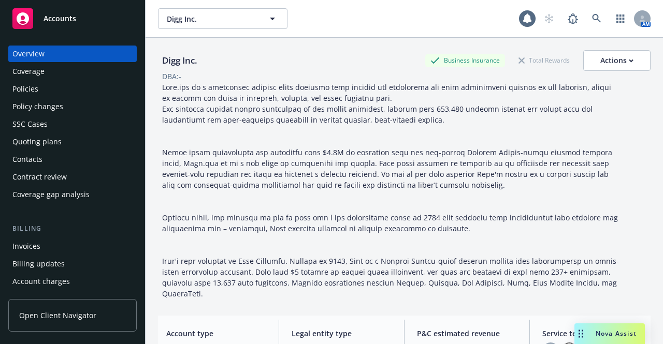 Image resolution: width=663 pixels, height=344 pixels. Describe the element at coordinates (37, 142) in the screenshot. I see `div: Quoting plans` at that location.